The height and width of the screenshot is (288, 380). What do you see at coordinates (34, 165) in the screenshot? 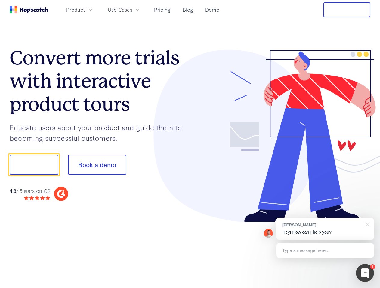
I see `button: Show me!` at bounding box center [34, 165].